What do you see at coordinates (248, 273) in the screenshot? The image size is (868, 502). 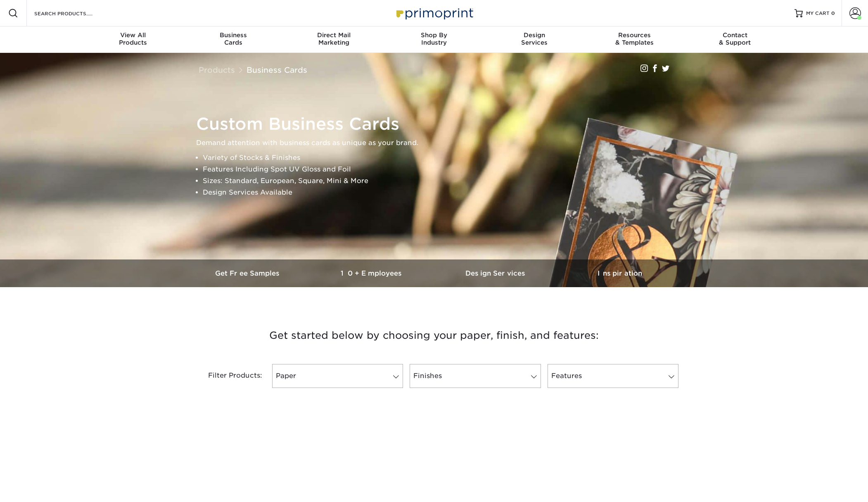 I see `a: Get Free Samples` at bounding box center [248, 273].